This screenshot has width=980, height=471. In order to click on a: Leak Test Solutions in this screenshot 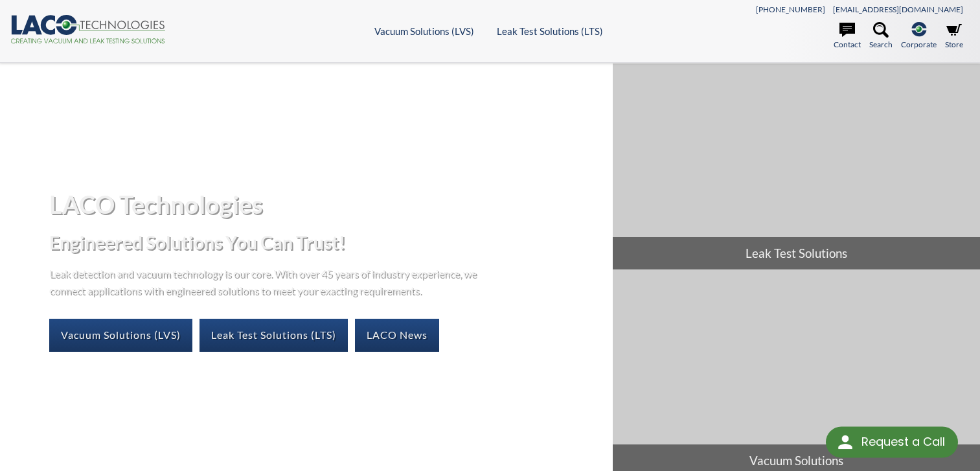, I will do `click(796, 166)`.